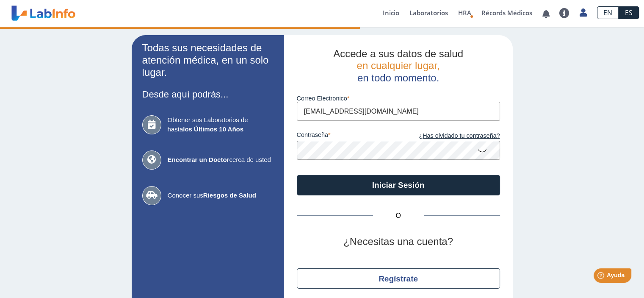 The height and width of the screenshot is (298, 644). Describe the element at coordinates (229, 195) in the screenshot. I see `b: Riesgos de Salud` at that location.